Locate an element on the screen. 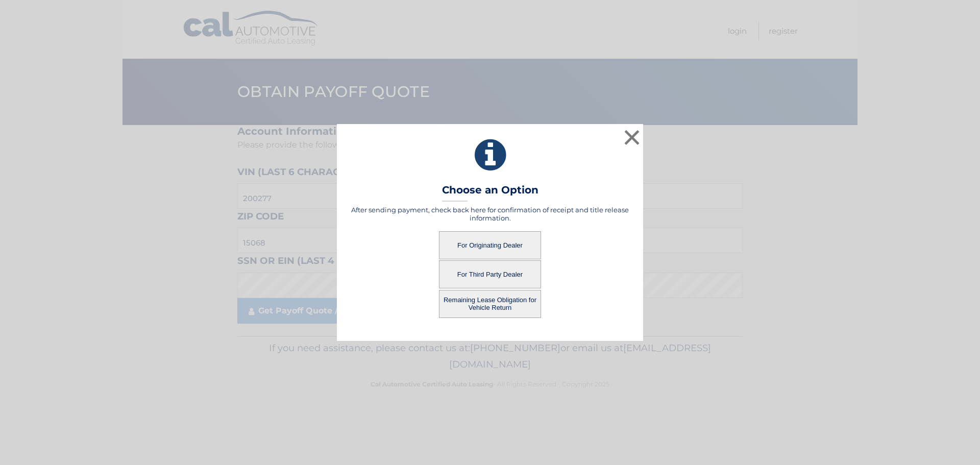 The image size is (980, 465). h5: After sending payment, check back here for confirmation of receipt and title release information. is located at coordinates (490, 214).